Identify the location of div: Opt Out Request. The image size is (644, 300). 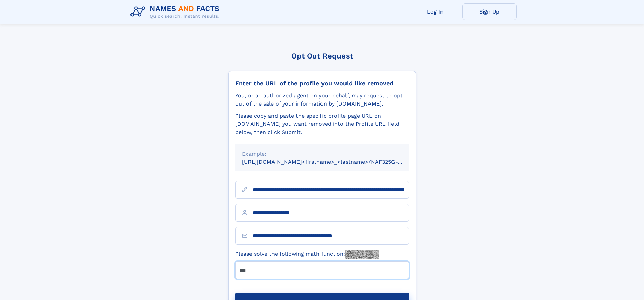
(322, 56).